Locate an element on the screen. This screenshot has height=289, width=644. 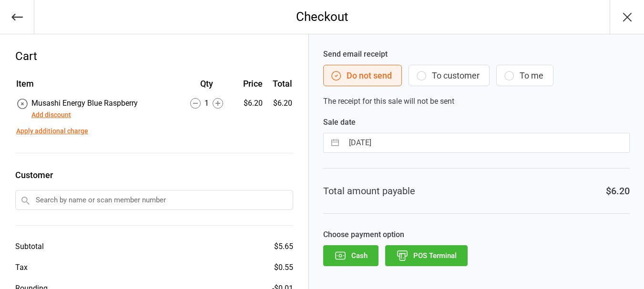
div: Subtotal is located at coordinates (30, 246).